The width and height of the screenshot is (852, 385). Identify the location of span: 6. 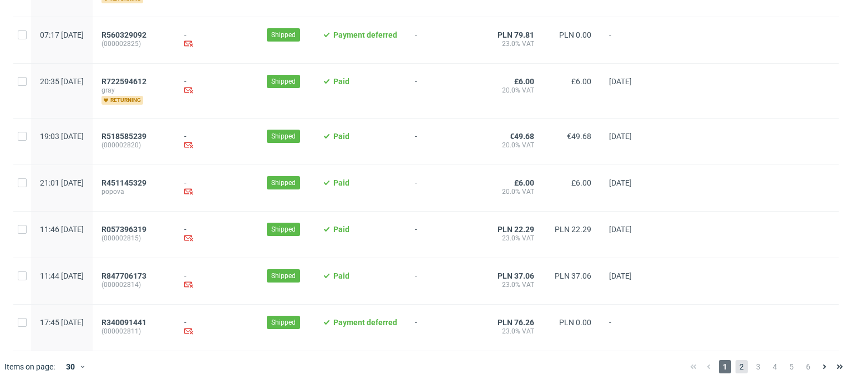
(808, 367).